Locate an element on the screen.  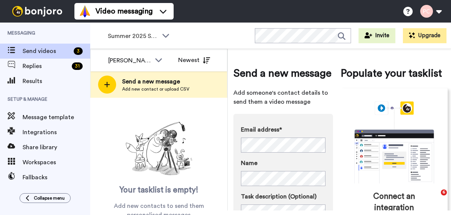
div: 3 is located at coordinates (78, 51).